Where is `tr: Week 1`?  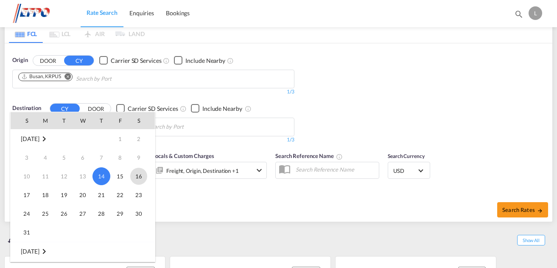 tr: Week 1 is located at coordinates (83, 139).